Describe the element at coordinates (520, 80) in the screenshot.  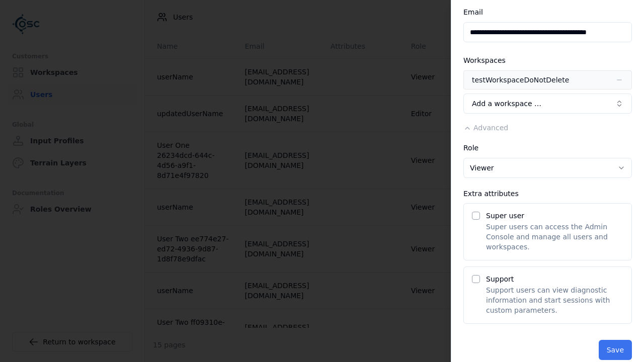
I see `div: testWorkspaceDoNotDelete` at that location.